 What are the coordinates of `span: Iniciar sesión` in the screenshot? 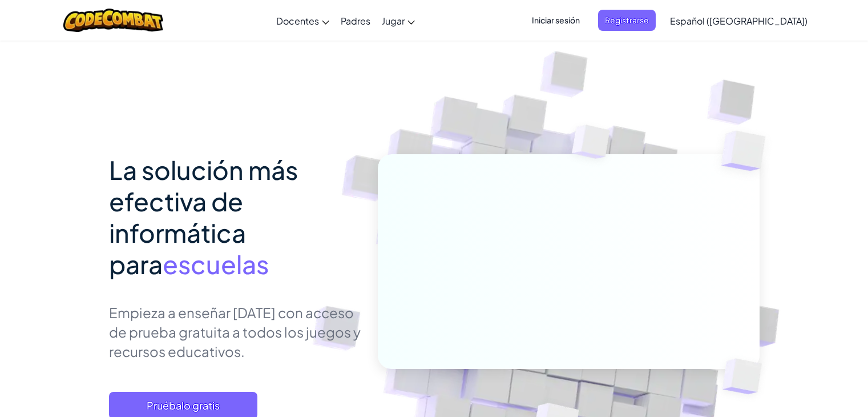 It's located at (556, 20).